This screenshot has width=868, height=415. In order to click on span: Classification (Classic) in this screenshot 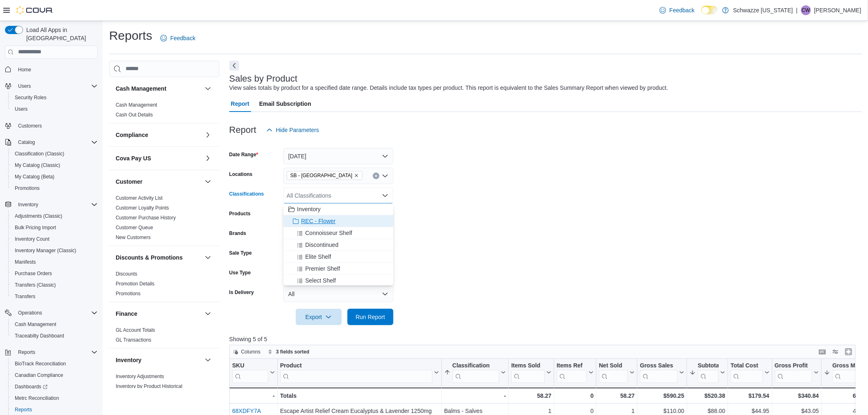, I will do `click(54, 154)`.